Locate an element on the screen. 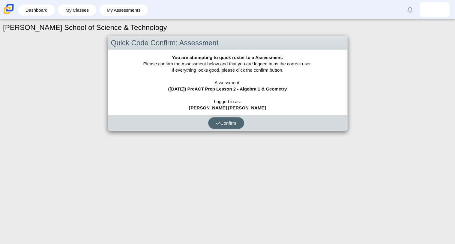  a: sandraailen.lopezh.uq7kTW is located at coordinates (435, 10).